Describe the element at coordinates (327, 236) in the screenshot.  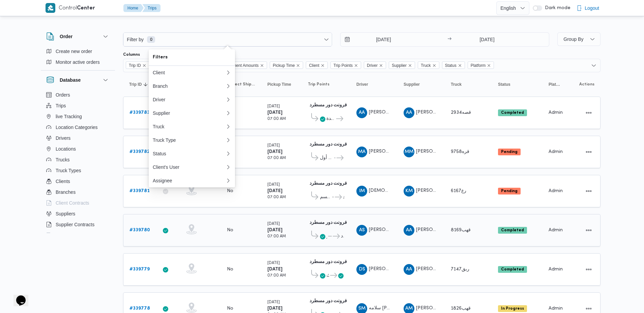
I see `span: باندا العبور` at that location.